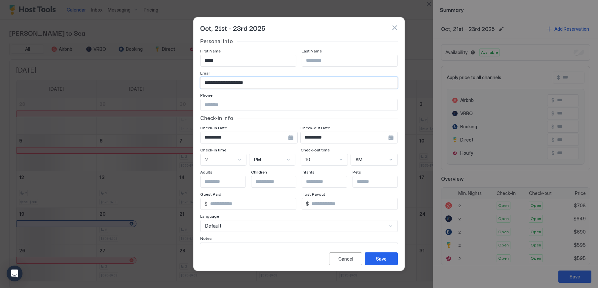 This screenshot has width=598, height=288. Describe the element at coordinates (315, 150) in the screenshot. I see `span: Check-out time` at that location.